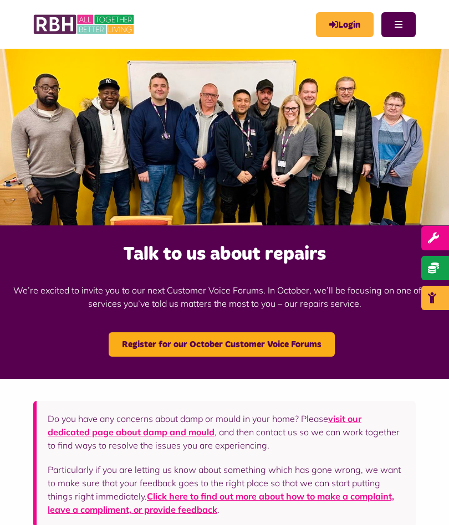 The image size is (449, 525). I want to click on a: Register for our October Customer Voice Forums, so click(222, 345).